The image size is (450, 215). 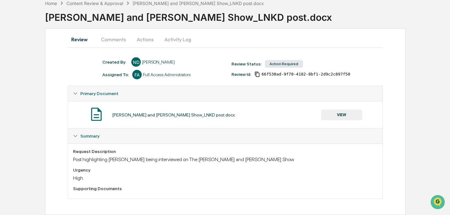 I want to click on button: Review, so click(x=82, y=39).